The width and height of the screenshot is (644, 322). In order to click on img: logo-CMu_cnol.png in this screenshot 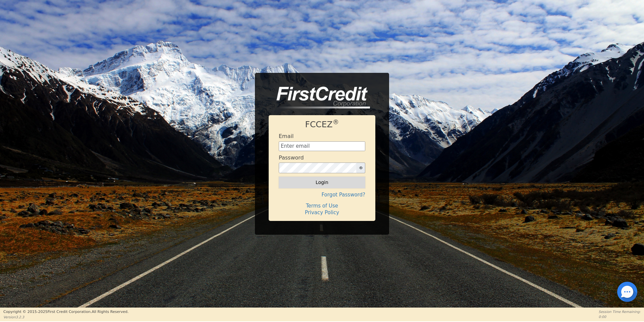, I will do `click(320, 97)`.